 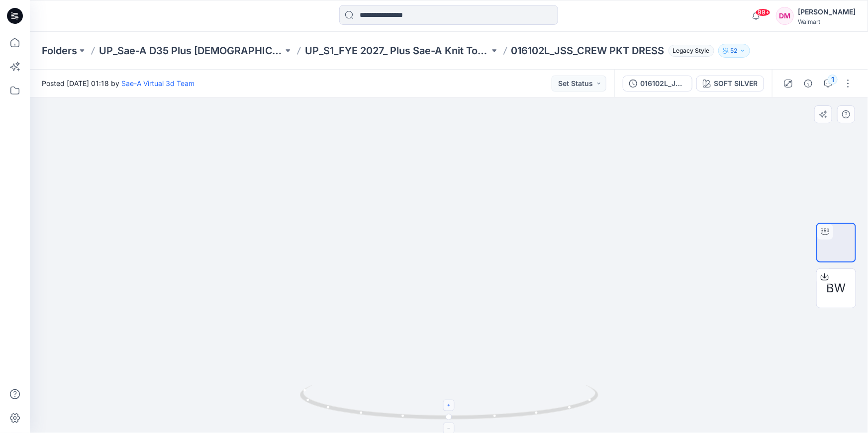 I want to click on p: 52, so click(x=734, y=51).